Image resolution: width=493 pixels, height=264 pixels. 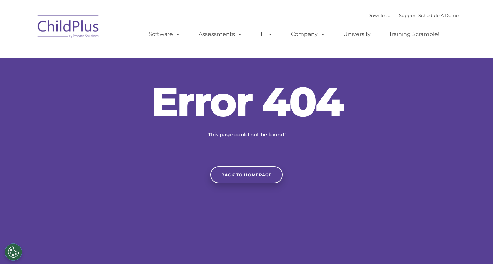 What do you see at coordinates (68, 28) in the screenshot?
I see `img: ChildPlus by Procare Solutions` at bounding box center [68, 28].